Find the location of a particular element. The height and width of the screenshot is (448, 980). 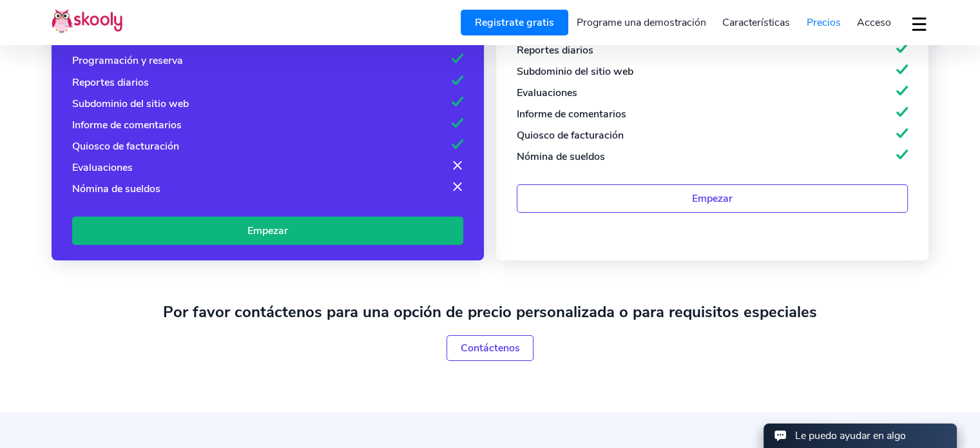

a: Características is located at coordinates (756, 23).